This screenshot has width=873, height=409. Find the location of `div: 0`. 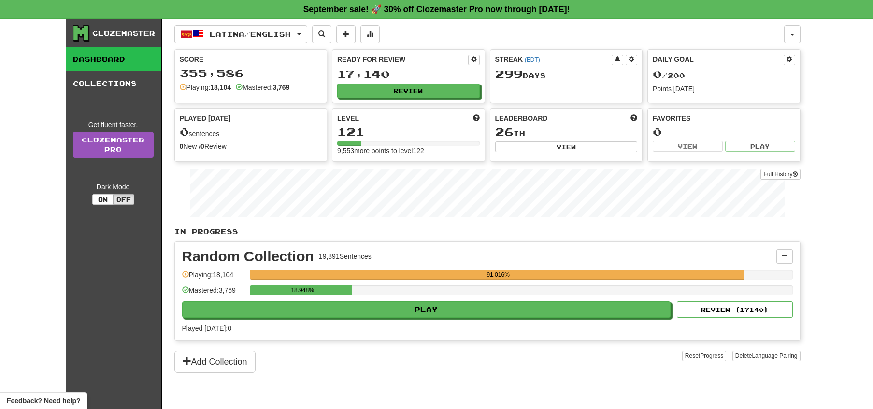

div: 0 is located at coordinates (723, 132).